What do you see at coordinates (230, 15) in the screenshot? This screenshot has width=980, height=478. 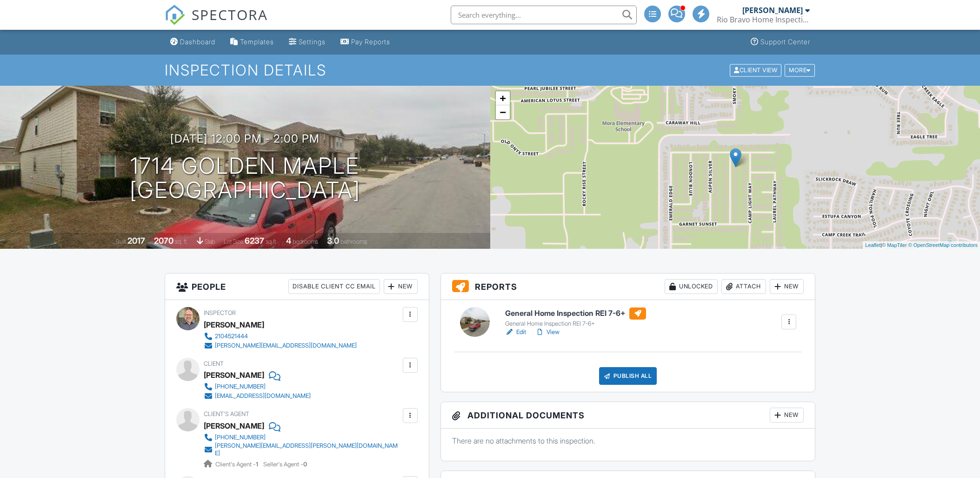 I see `span: SPECTORA` at bounding box center [230, 15].